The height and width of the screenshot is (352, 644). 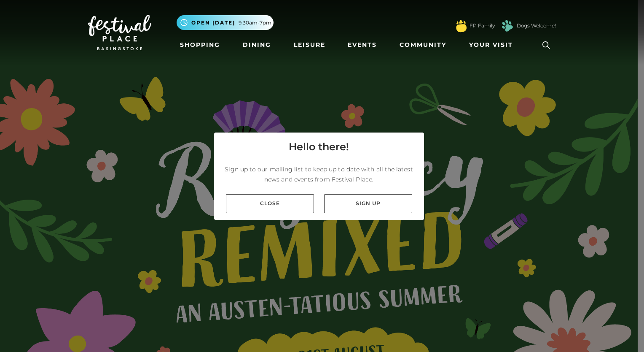 I want to click on a: Shopping, so click(x=200, y=45).